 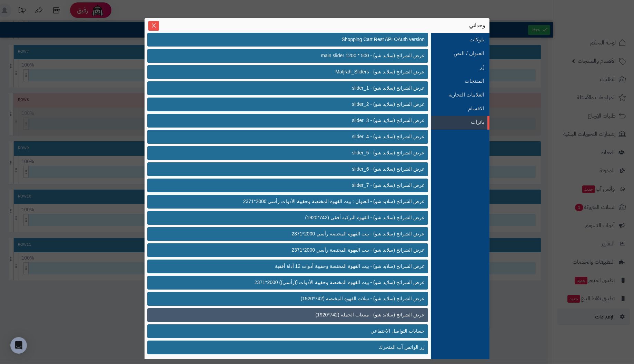 What do you see at coordinates (334, 201) in the screenshot?
I see `span: عرض الشرائح (سلايد شو) - العنوان : بيت القهوة المختصة وحقيبة الأدوات رأسي 2000*2371` at bounding box center [334, 201].